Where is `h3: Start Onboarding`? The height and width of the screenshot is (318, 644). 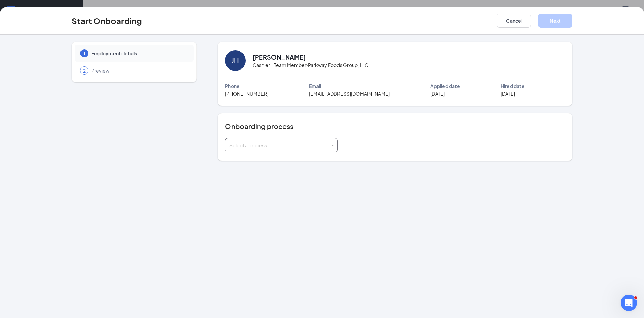
h3: Start Onboarding is located at coordinates (107, 21).